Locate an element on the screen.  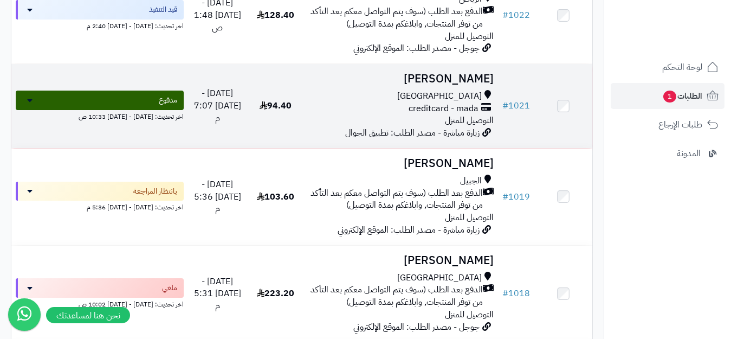
a: #1019 is located at coordinates (516, 197).